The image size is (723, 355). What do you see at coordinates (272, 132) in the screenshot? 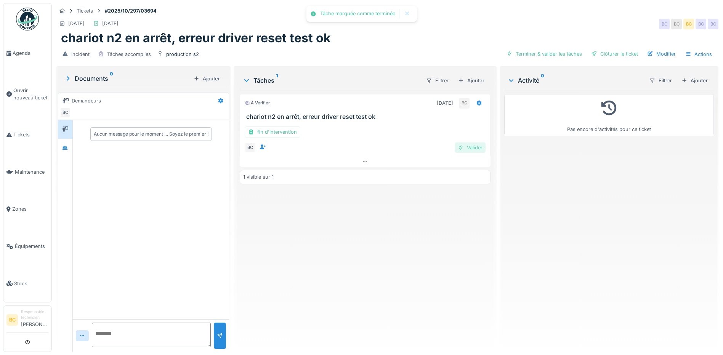
I see `div: fin d'intervention` at bounding box center [272, 132].